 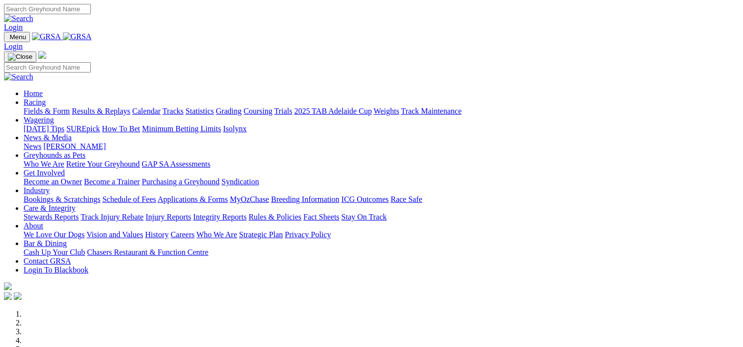 I want to click on a: Rules & Policies, so click(x=275, y=217).